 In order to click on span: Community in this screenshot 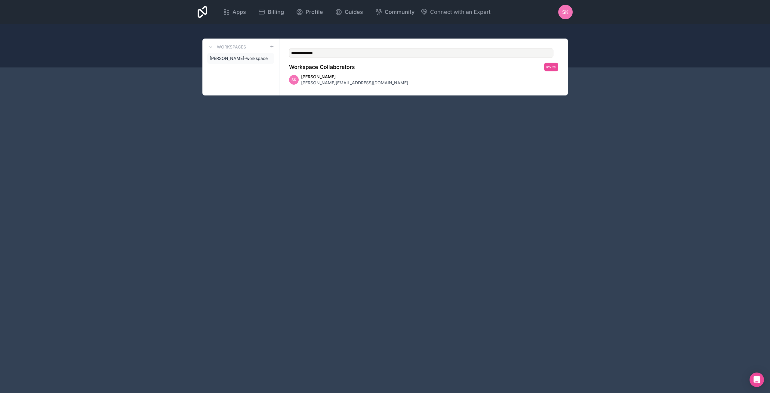, I will do `click(400, 12)`.